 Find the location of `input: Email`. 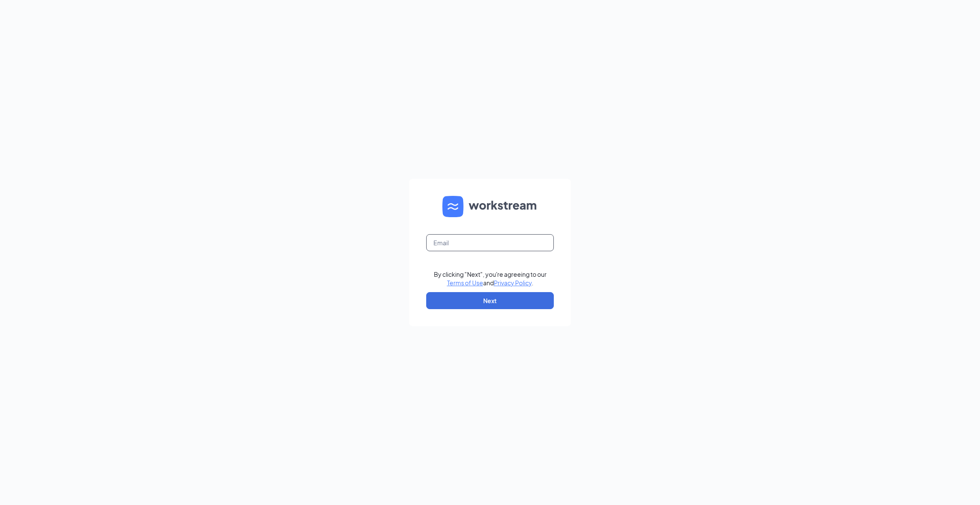

input: Email is located at coordinates (490, 242).